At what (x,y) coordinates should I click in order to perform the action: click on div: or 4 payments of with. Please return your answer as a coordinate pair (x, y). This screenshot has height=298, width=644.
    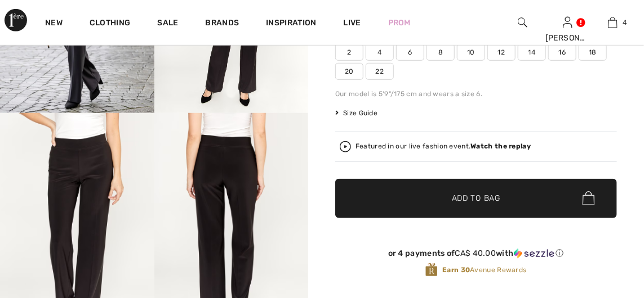
    Looking at the image, I should click on (476, 254).